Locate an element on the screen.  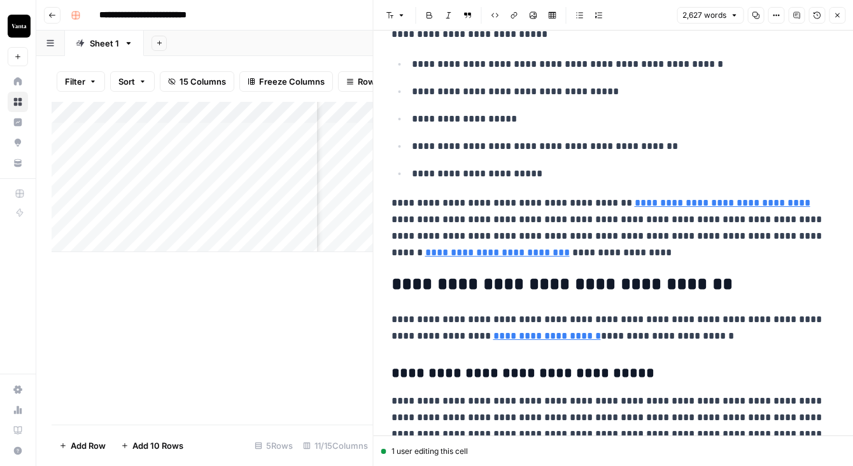
button: Filter is located at coordinates (81, 81).